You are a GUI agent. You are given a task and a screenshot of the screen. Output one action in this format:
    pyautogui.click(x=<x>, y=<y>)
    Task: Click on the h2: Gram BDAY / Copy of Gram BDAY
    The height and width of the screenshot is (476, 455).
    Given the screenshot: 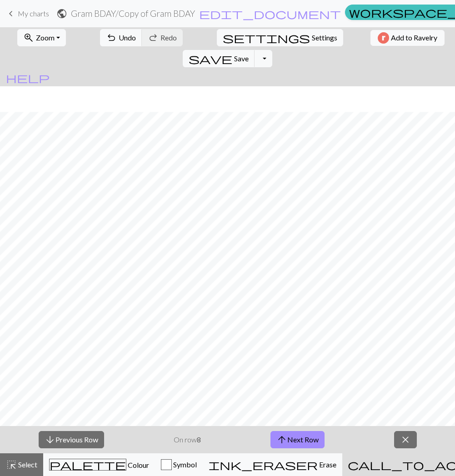 What is the action you would take?
    pyautogui.click(x=132, y=13)
    